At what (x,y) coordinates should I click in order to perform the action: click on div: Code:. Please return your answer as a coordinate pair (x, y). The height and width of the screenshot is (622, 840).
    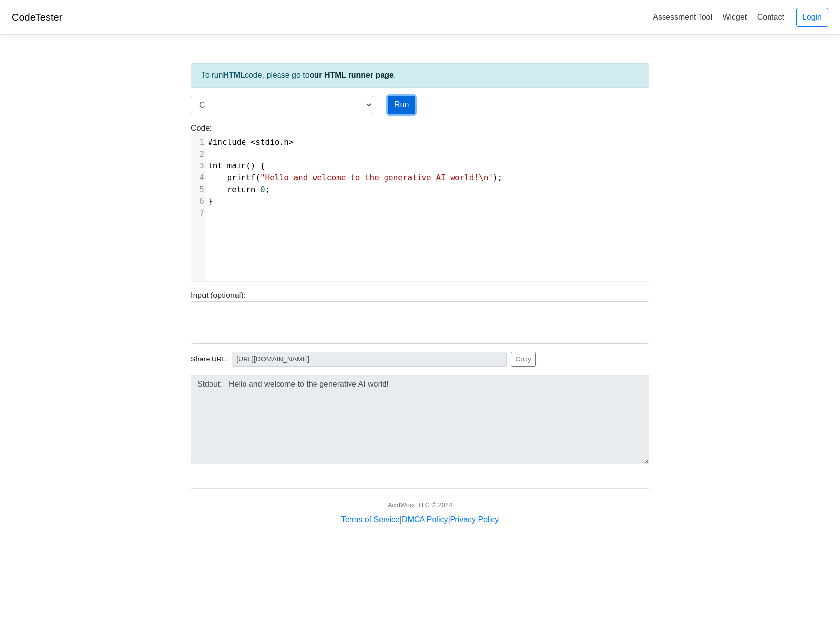
    Looking at the image, I should click on (420, 202).